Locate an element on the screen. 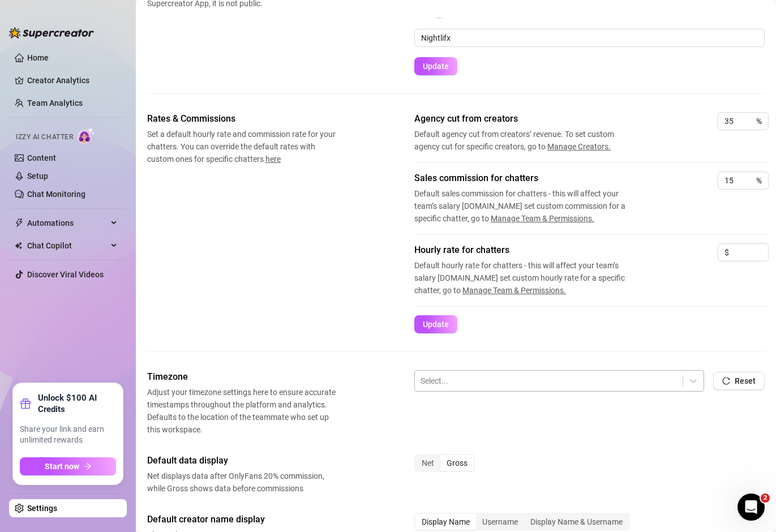  span: Sales commission for chatters is located at coordinates (528, 178).